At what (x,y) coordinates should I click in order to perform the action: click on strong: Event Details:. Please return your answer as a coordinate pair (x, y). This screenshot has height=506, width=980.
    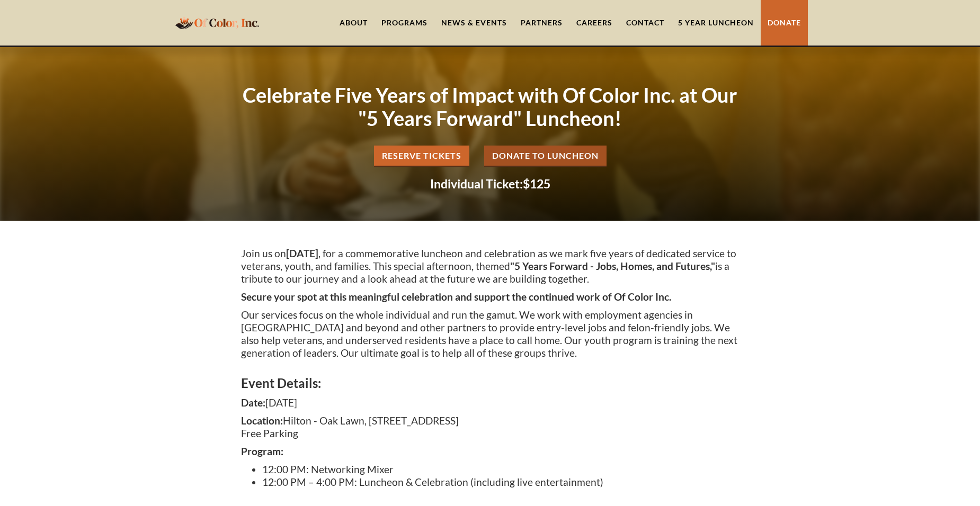
    Looking at the image, I should click on (281, 383).